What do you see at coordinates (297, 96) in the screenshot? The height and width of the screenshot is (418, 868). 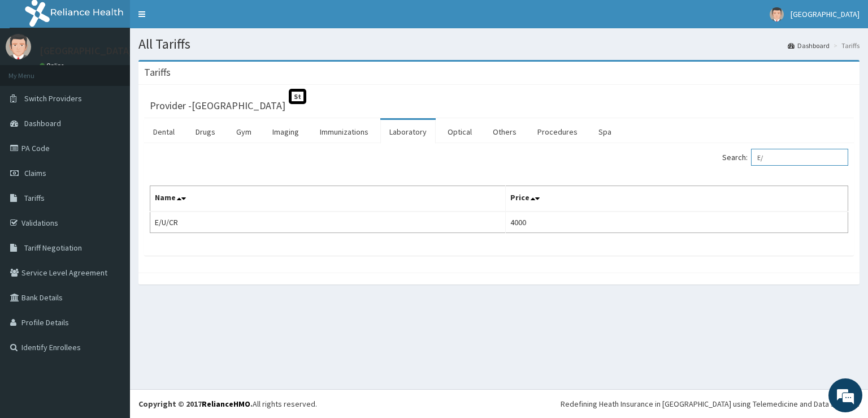 I see `span: St` at bounding box center [297, 96].